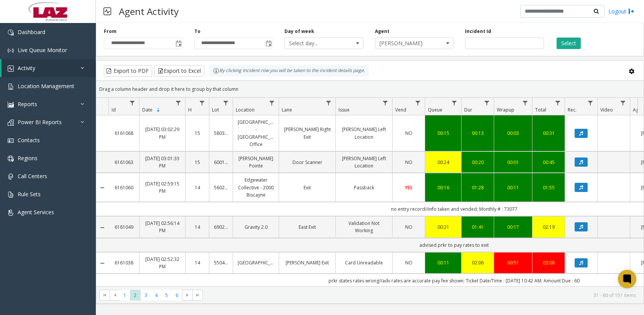 The width and height of the screenshot is (644, 315). Describe the element at coordinates (513, 133) in the screenshot. I see `a: 00:03` at that location.